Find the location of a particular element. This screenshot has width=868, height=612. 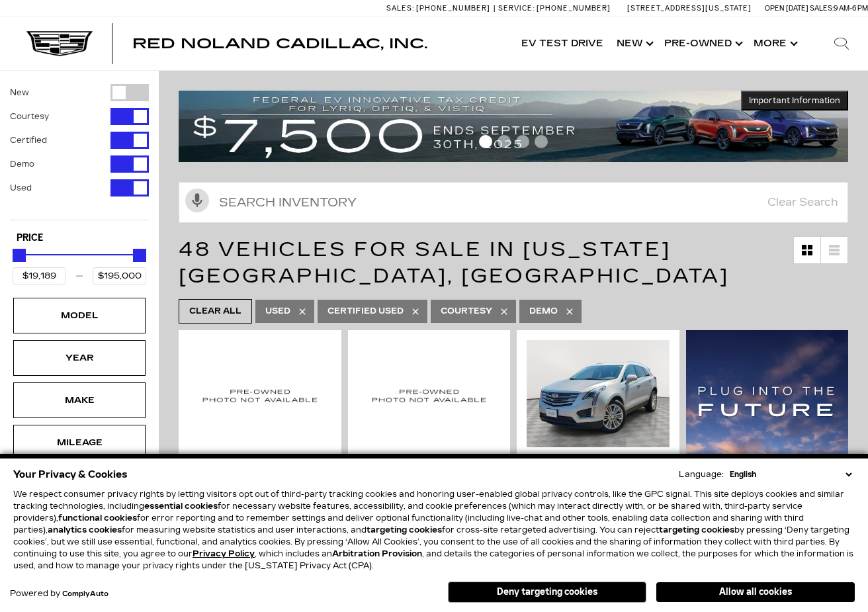

a: Privacy Policy is located at coordinates (224, 554).